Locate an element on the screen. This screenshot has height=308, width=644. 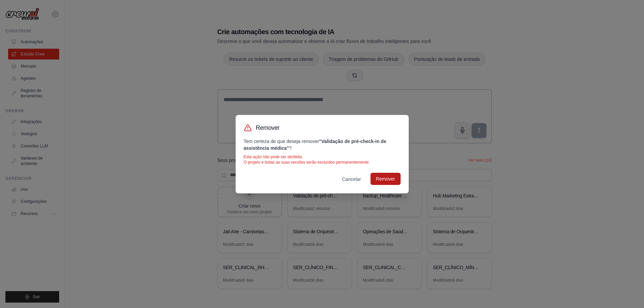
font: Esta ação não pode ser desfeita. is located at coordinates (273, 157).